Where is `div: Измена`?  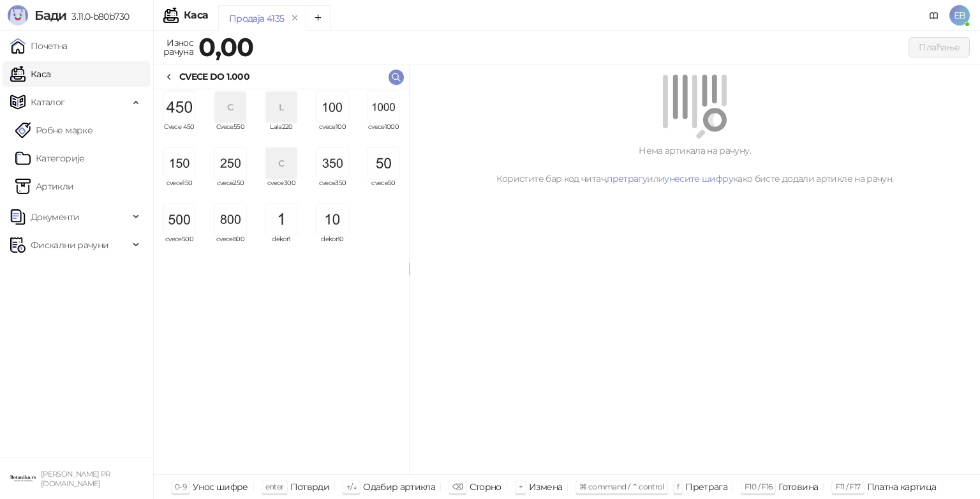 div: Измена is located at coordinates (546, 488).